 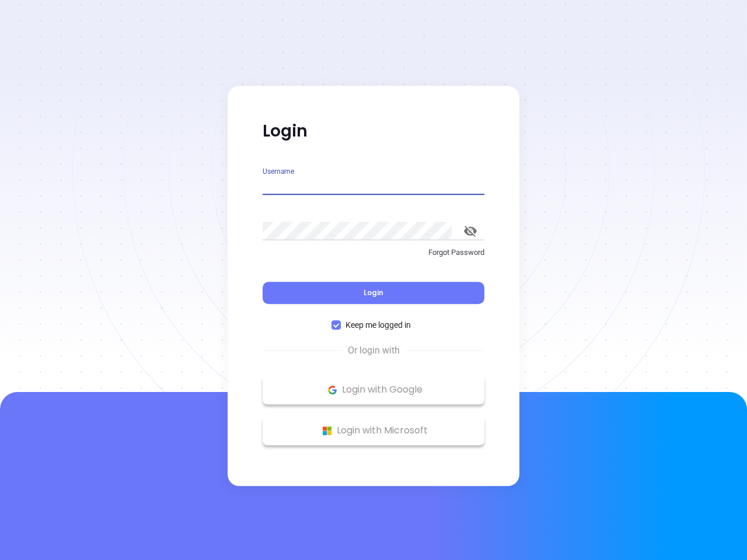 What do you see at coordinates (374, 390) in the screenshot?
I see `p: Login with Google` at bounding box center [374, 390].